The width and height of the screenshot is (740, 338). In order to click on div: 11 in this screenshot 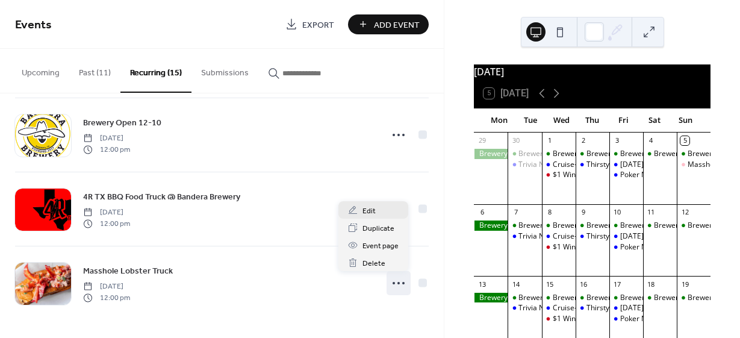, I will do `click(651, 212)`.